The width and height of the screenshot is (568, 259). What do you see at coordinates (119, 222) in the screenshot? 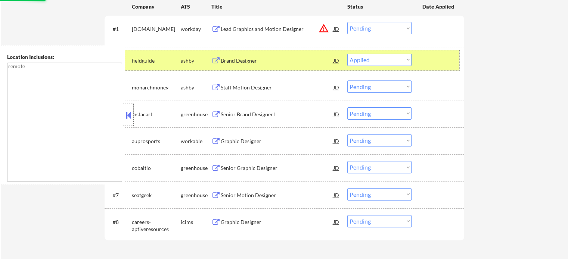
I see `div: #8` at bounding box center [119, 222].